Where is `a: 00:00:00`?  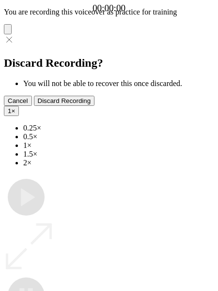 a: 00:00:00 is located at coordinates (109, 8).